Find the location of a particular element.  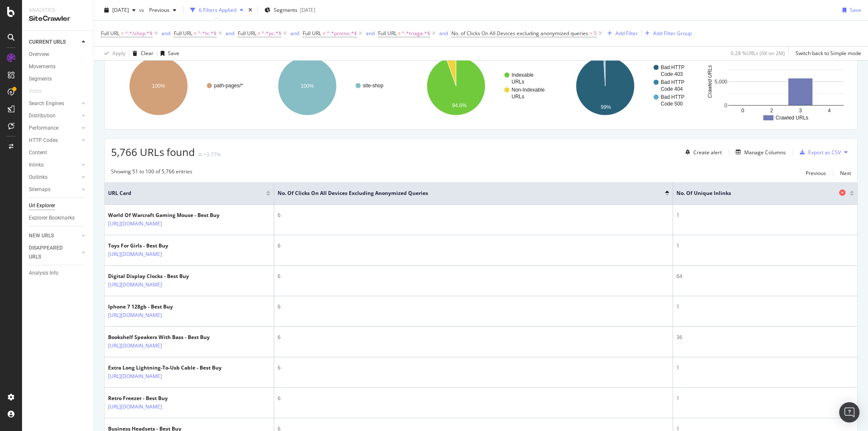

div: DISAPPEARED URLS is located at coordinates (50, 253).